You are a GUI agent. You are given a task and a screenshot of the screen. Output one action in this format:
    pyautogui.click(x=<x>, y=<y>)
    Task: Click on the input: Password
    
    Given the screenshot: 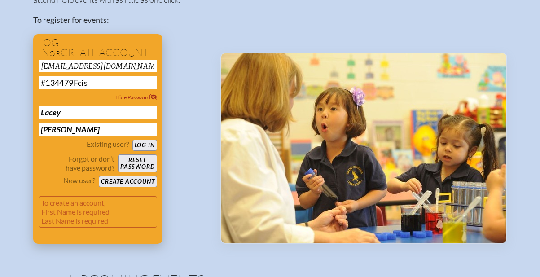 What is the action you would take?
    pyautogui.click(x=98, y=83)
    